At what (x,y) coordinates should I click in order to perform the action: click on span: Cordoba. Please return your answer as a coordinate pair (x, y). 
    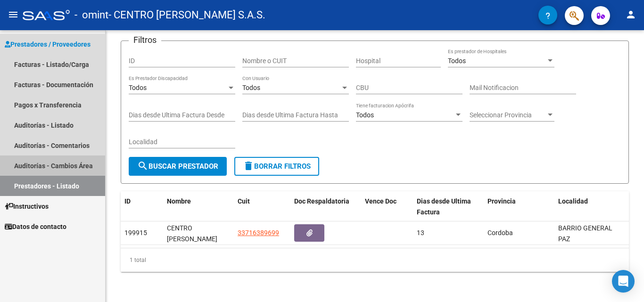
    Looking at the image, I should click on (500, 233).